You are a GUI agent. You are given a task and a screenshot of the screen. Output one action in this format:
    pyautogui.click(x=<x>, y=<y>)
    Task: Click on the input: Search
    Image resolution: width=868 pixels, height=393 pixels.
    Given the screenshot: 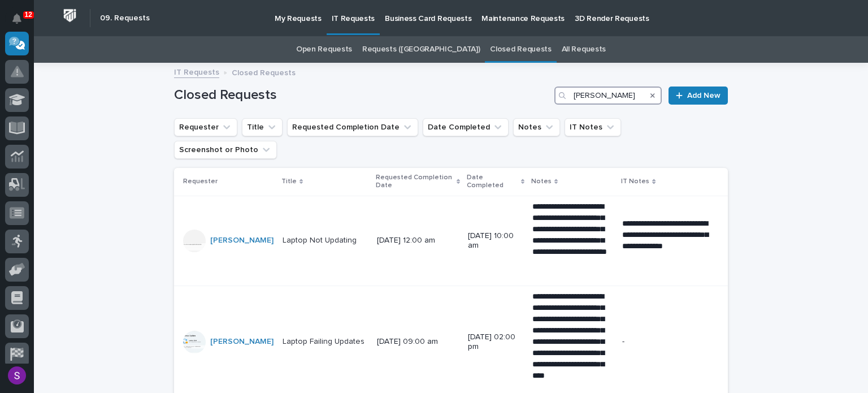 What is the action you would take?
    pyautogui.click(x=608, y=95)
    